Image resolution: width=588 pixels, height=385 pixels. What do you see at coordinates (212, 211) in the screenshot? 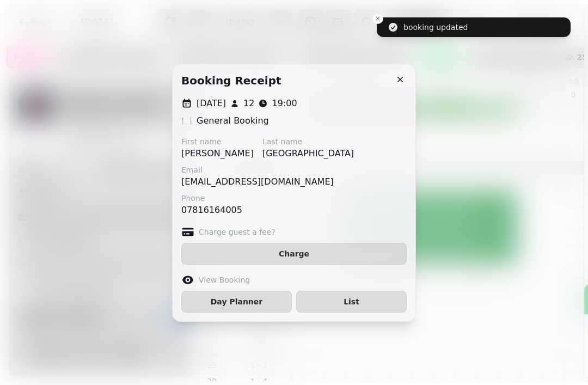
I see `p: 07816164005` at bounding box center [212, 211].